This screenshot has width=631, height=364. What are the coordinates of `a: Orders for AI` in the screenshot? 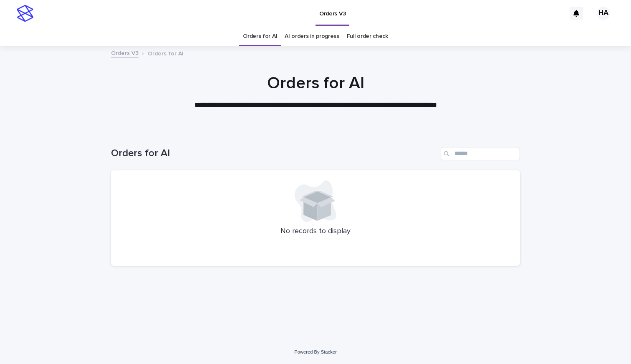 It's located at (260, 36).